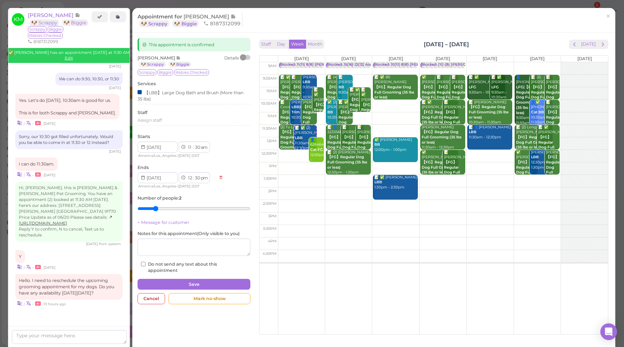 The width and height of the screenshot is (624, 347). Describe the element at coordinates (209, 299) in the screenshot. I see `div: Mark no-show` at that location.